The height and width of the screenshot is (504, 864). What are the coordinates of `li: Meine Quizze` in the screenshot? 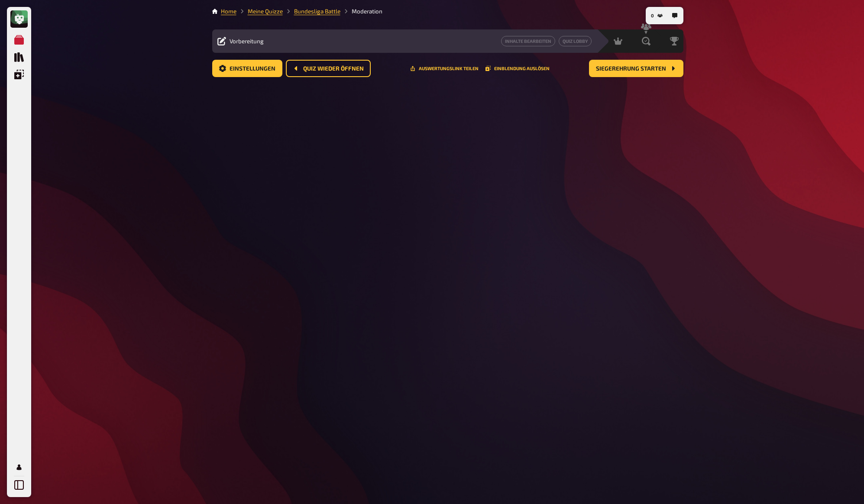 It's located at (259, 12).